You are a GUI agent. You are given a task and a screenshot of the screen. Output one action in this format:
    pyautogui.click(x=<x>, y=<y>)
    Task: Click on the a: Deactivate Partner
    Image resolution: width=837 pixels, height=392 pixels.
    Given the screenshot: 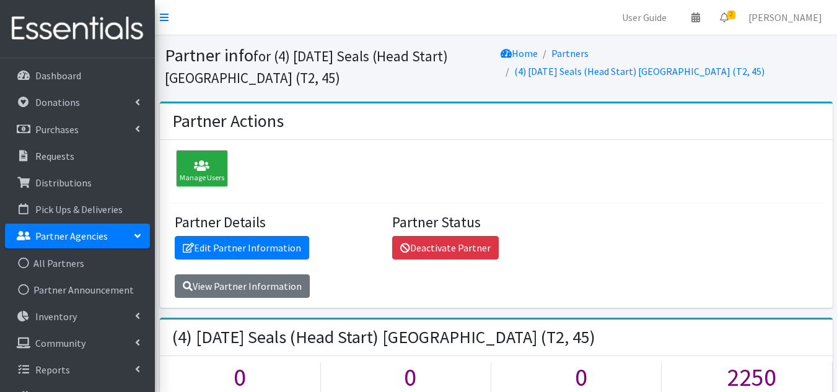 What is the action you would take?
    pyautogui.click(x=445, y=248)
    